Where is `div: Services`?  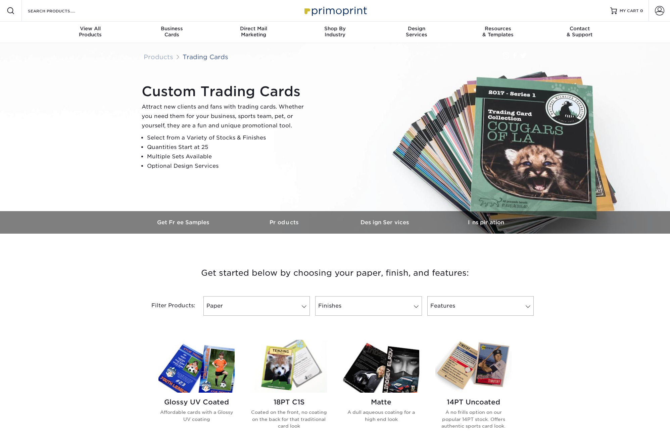 div: Services is located at coordinates (417, 32).